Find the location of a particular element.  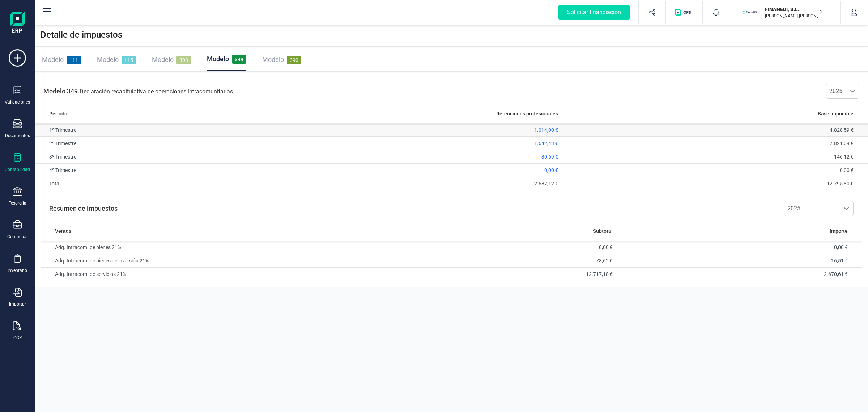

span: Retenciones profesionales is located at coordinates (527, 114).